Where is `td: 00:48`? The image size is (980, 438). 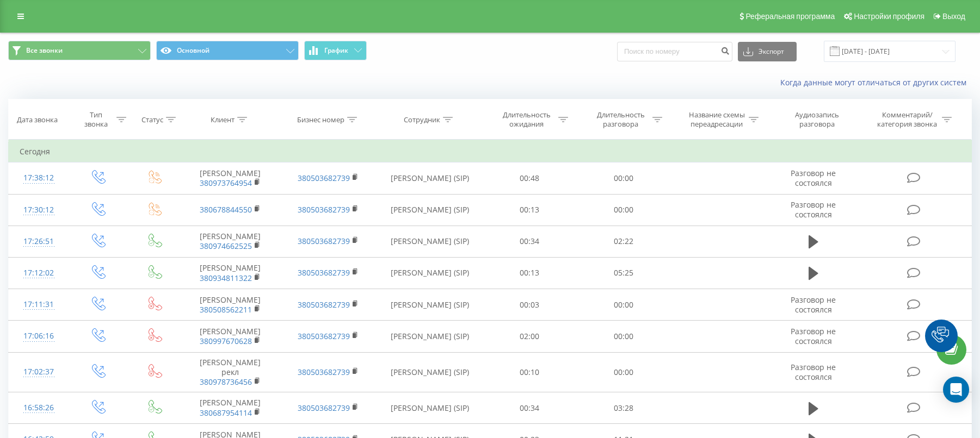
td: 00:48 is located at coordinates (529, 178).